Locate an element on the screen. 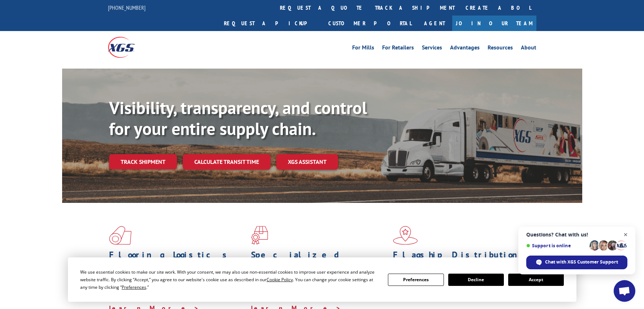 The width and height of the screenshot is (644, 309). a: XGS ASSISTANT is located at coordinates (307, 162).